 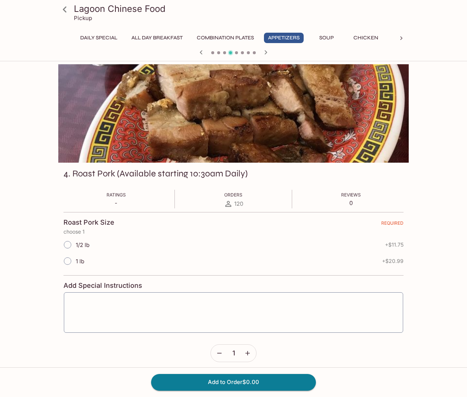 I want to click on button: Appetizers, so click(x=283, y=38).